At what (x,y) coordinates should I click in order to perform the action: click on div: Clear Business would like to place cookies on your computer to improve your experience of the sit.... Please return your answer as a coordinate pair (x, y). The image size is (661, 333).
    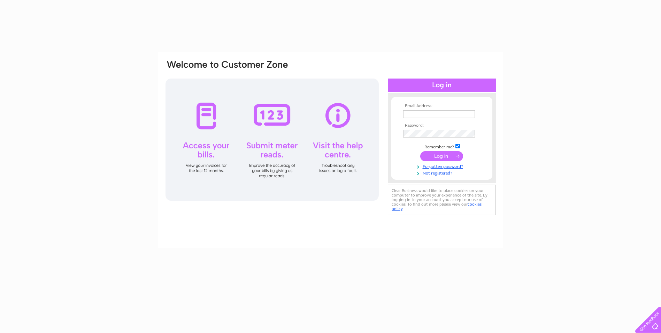
    Looking at the image, I should click on (442, 199).